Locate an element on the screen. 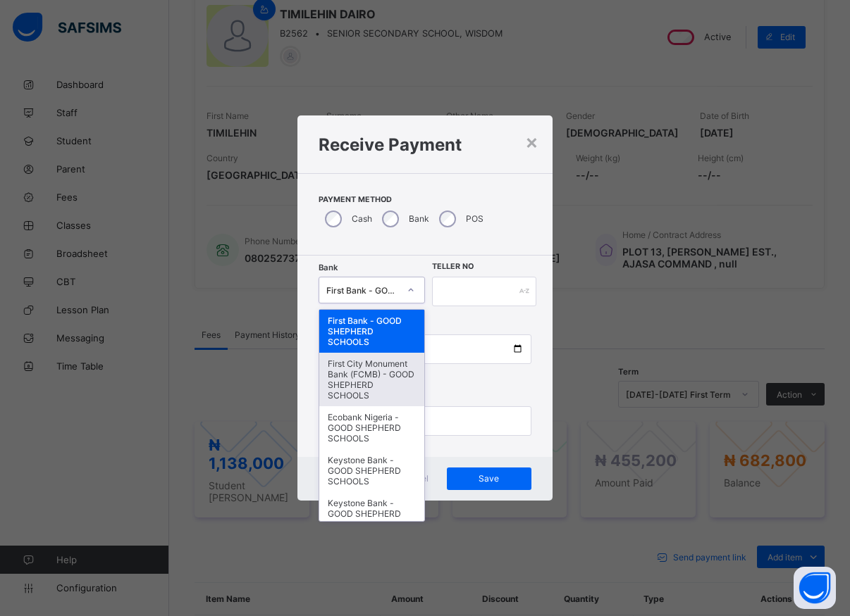  label: Cash is located at coordinates (362, 219).